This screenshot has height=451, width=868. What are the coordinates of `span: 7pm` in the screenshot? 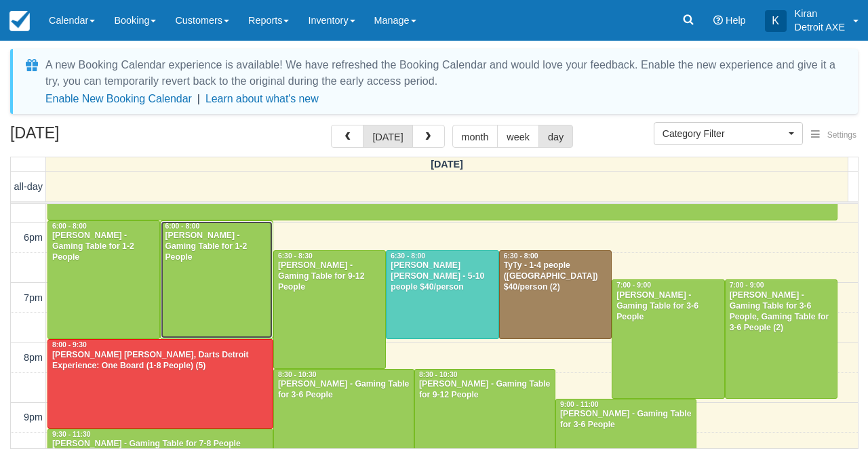 It's located at (33, 298).